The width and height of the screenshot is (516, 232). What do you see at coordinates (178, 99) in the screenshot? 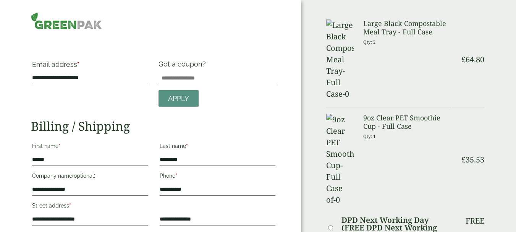
I see `span: Apply` at bounding box center [178, 99].